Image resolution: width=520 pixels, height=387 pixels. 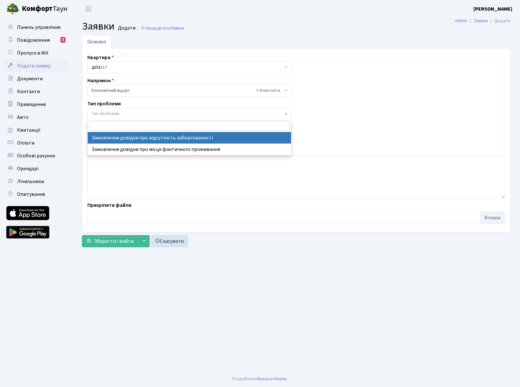 I want to click on span: Зберегти і вийти, so click(x=114, y=241).